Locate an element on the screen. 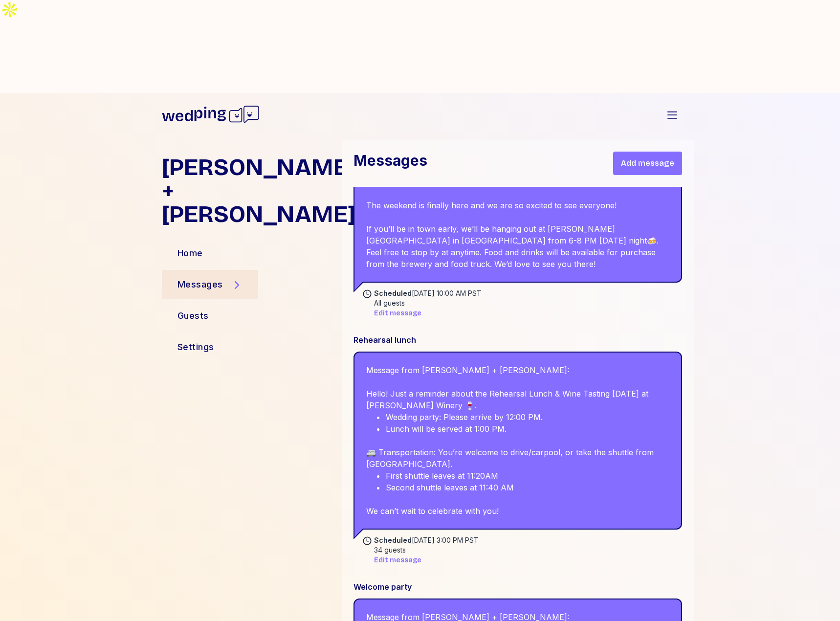  div: Rehearsal lunch is located at coordinates (518, 340).